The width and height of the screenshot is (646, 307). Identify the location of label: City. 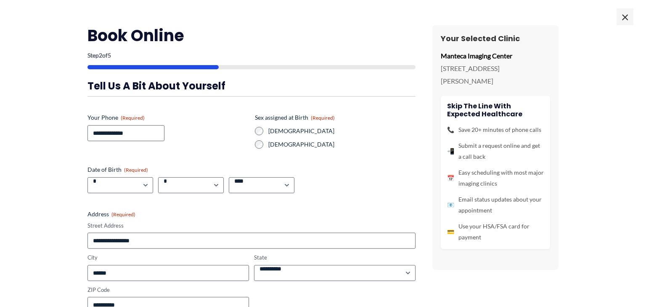
(168, 258).